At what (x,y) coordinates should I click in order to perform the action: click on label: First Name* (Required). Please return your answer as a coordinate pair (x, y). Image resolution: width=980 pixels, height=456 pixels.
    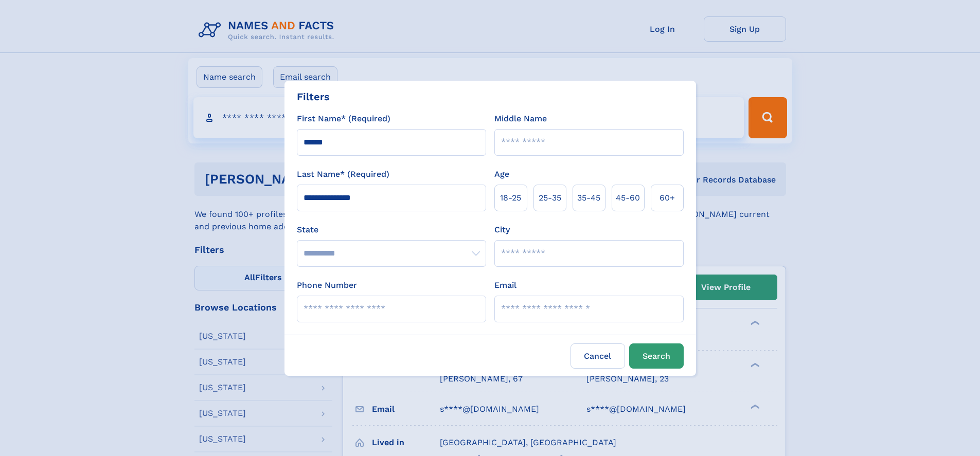
    Looking at the image, I should click on (344, 119).